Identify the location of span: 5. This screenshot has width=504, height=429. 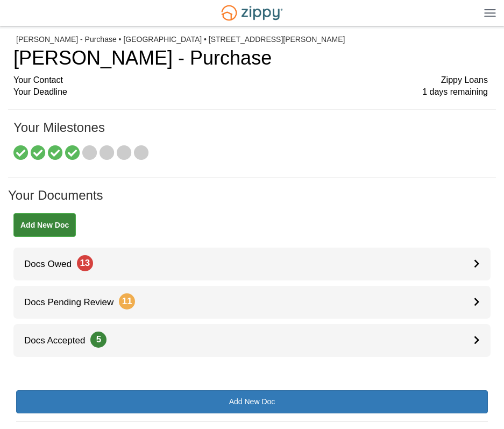
(98, 340).